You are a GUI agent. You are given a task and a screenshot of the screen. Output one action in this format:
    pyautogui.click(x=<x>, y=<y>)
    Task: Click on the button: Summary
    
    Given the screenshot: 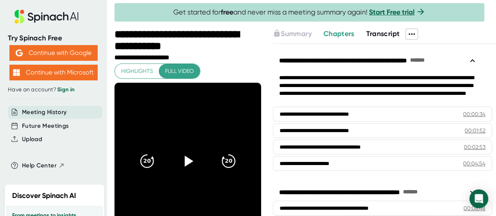 What is the action you would take?
    pyautogui.click(x=292, y=34)
    